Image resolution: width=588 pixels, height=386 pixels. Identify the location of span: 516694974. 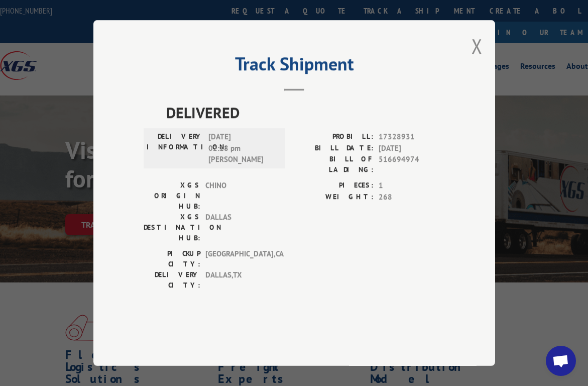
(412, 164).